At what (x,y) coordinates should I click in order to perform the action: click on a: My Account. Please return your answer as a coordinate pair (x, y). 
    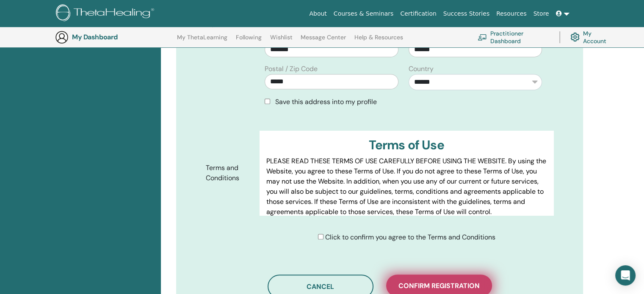
    Looking at the image, I should click on (592, 37).